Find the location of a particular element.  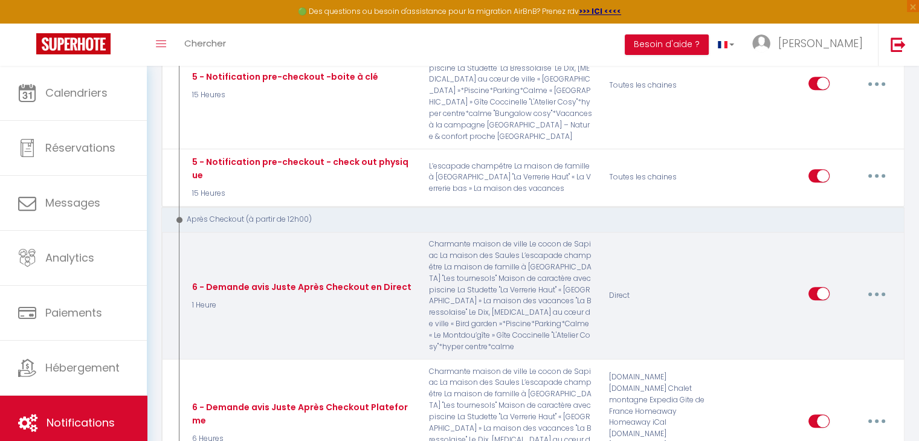

strong: >>> ICI <<<< is located at coordinates (600, 11).